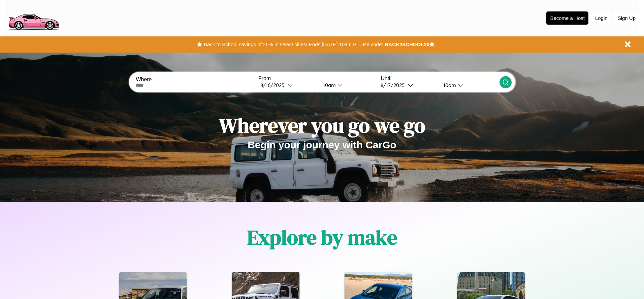 The image size is (644, 299). What do you see at coordinates (626, 18) in the screenshot?
I see `button: Sign Up` at bounding box center [626, 18].